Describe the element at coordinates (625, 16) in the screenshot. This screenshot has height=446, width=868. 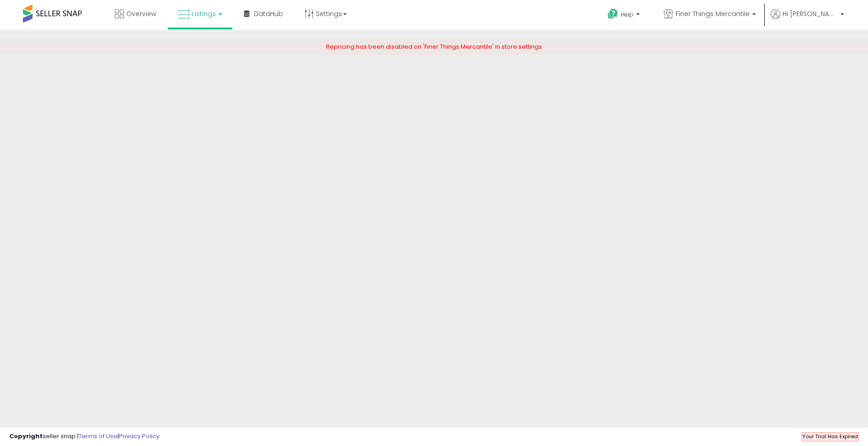
I see `a: Help` at that location.